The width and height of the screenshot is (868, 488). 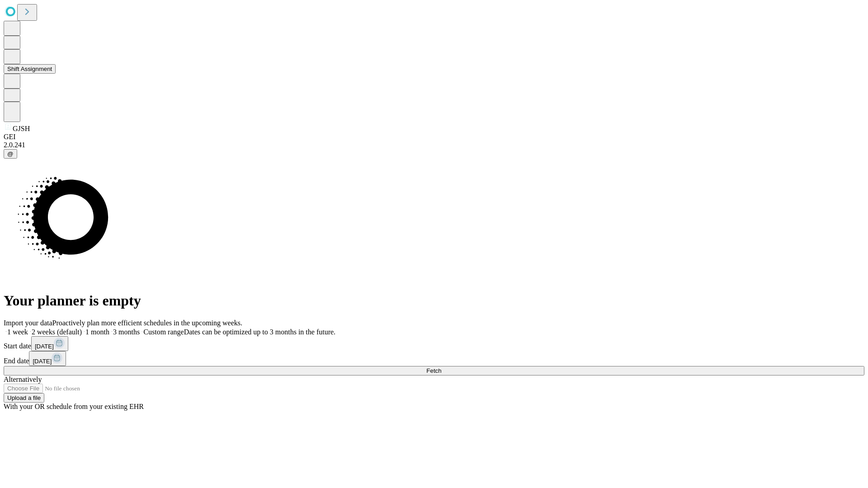 What do you see at coordinates (147, 323) in the screenshot?
I see `span: Proactively plan more efficient schedules in the upcoming weeks.` at bounding box center [147, 323].